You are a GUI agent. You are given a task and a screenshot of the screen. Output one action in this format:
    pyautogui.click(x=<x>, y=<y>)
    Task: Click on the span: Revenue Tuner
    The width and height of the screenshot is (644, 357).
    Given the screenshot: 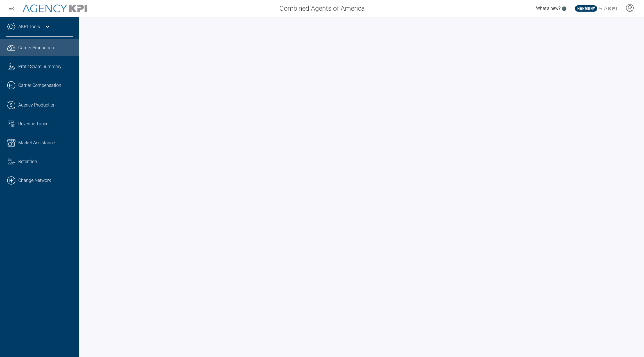 What is the action you would take?
    pyautogui.click(x=33, y=124)
    